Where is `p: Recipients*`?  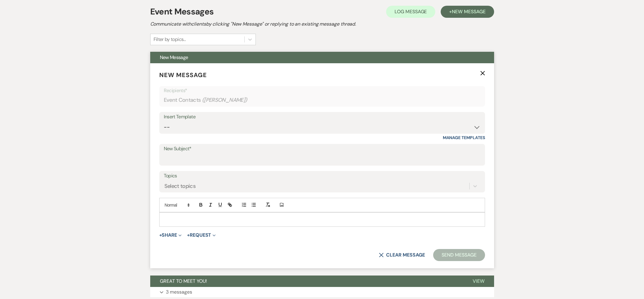
p: Recipients* is located at coordinates (322, 91).